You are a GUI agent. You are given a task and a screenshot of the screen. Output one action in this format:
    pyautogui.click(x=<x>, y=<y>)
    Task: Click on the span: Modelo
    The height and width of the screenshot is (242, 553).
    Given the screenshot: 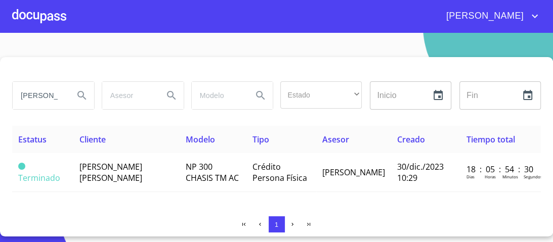 What is the action you would take?
    pyautogui.click(x=200, y=140)
    